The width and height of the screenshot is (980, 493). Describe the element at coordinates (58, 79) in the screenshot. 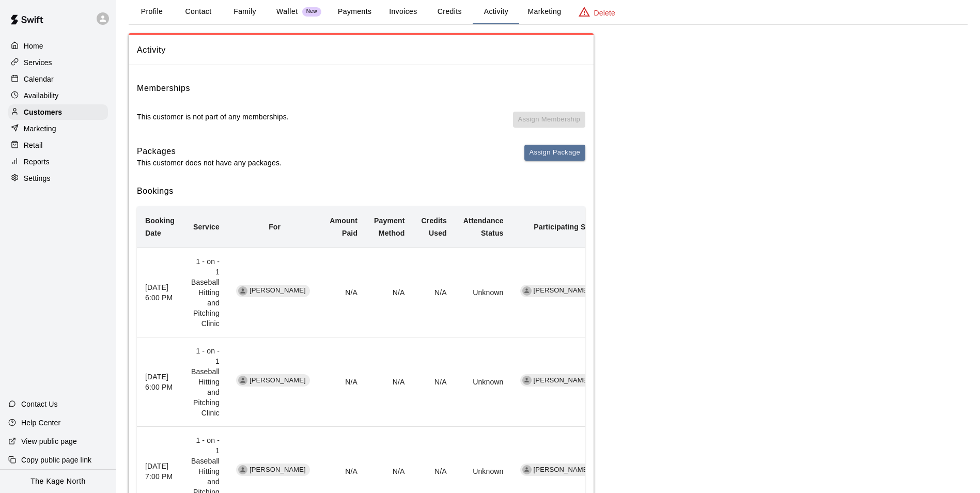

I see `a: Calendar` at that location.